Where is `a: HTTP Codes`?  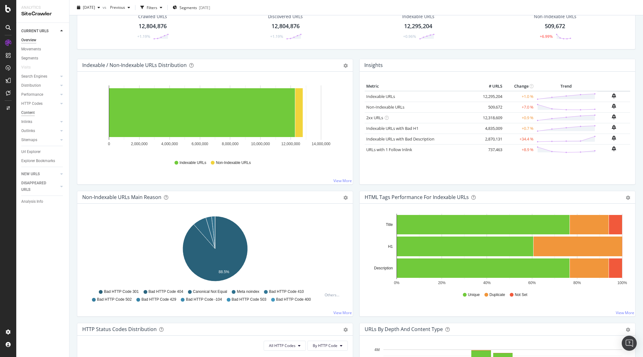
a: HTTP Codes is located at coordinates (40, 104).